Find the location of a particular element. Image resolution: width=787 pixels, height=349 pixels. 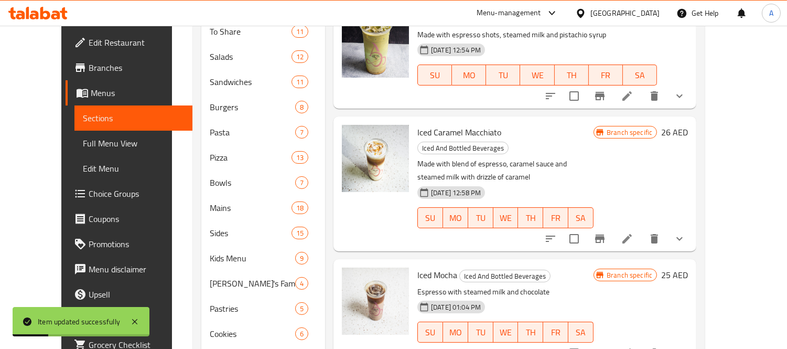

div: Mains18 is located at coordinates (263, 208).